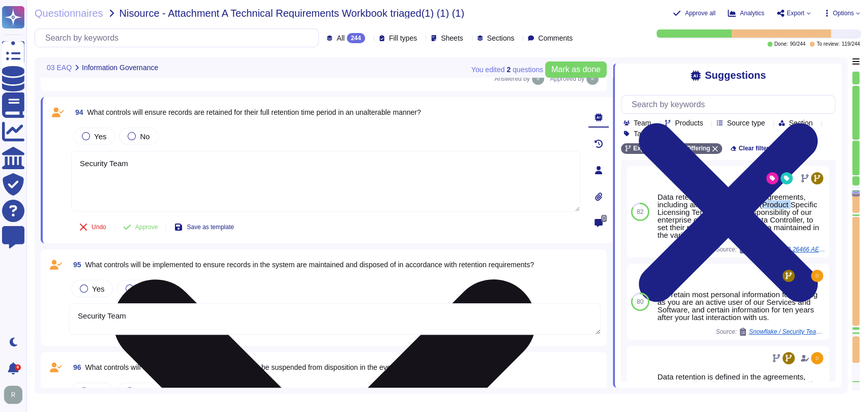 This screenshot has height=412, width=868. I want to click on span: Approve all, so click(700, 13).